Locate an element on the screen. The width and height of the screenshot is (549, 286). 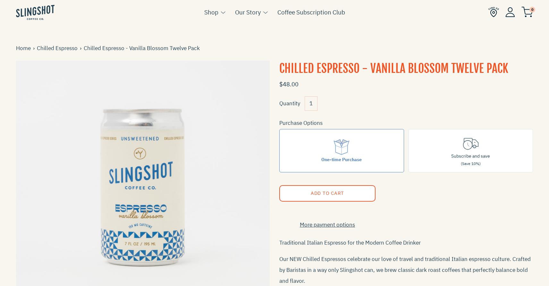
p: Traditional Italian Espresso for the Modern Coffee Drinker is located at coordinates (406, 243).